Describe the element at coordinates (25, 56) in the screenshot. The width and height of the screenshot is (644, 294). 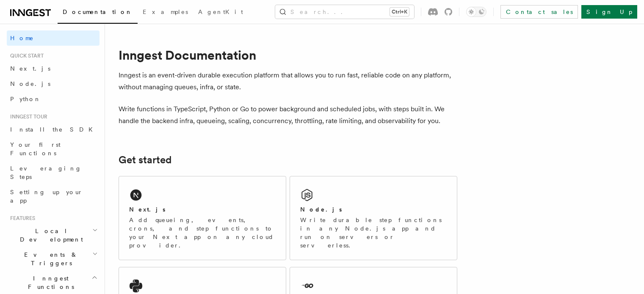
I see `span: Quick start` at that location.